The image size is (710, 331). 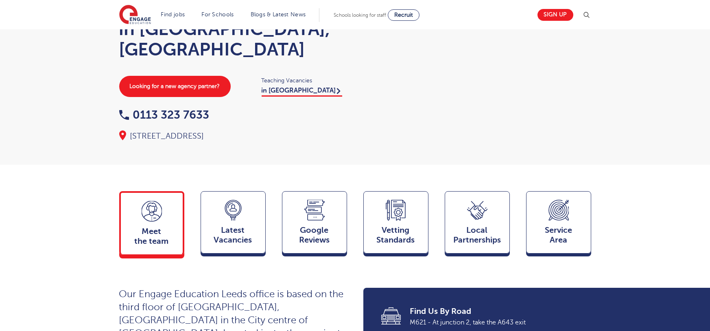 What do you see at coordinates (152, 236) in the screenshot?
I see `span: Meet the team` at bounding box center [152, 236].